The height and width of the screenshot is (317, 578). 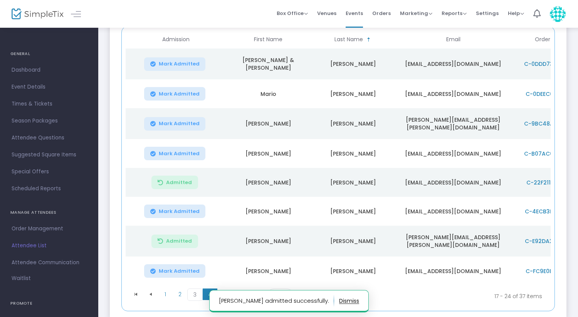 I want to click on span: Reports, so click(x=454, y=13).